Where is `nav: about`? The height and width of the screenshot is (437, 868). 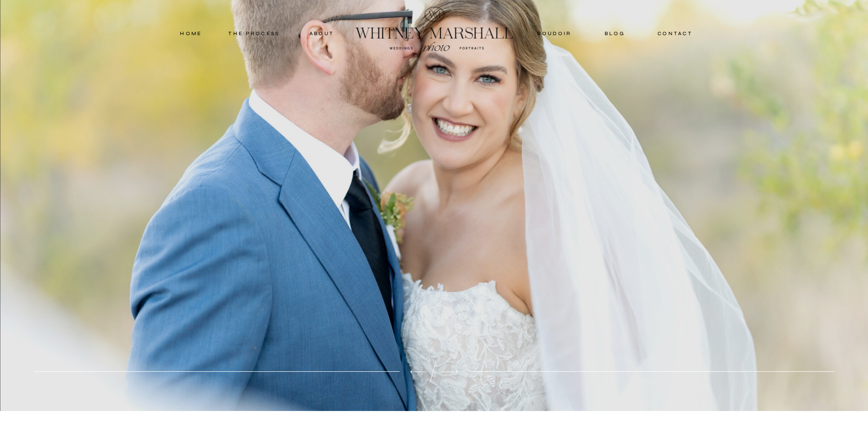 nav: about is located at coordinates (322, 33).